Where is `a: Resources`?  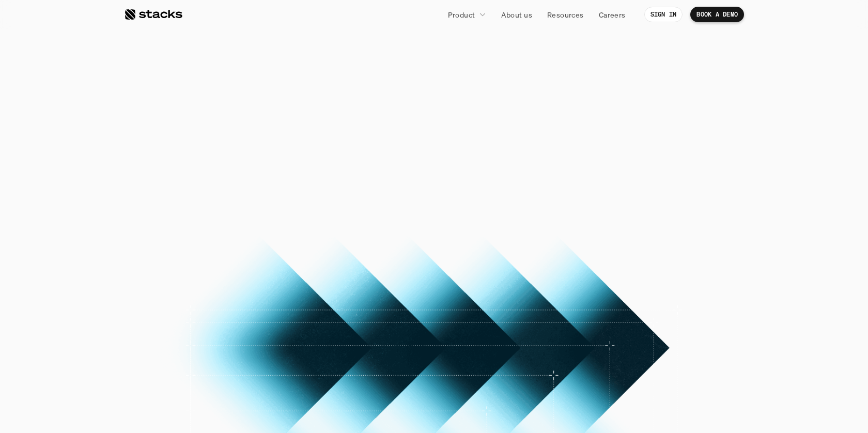
a: Resources is located at coordinates (565, 15).